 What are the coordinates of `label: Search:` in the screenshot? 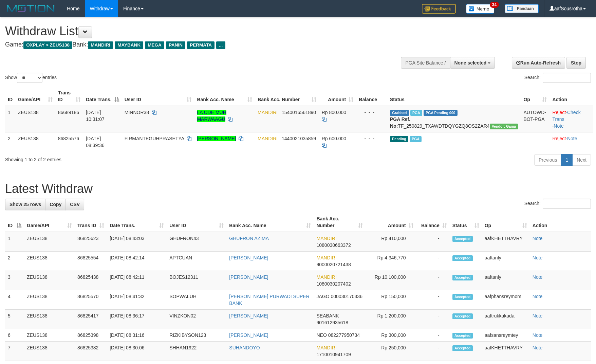 It's located at (558, 204).